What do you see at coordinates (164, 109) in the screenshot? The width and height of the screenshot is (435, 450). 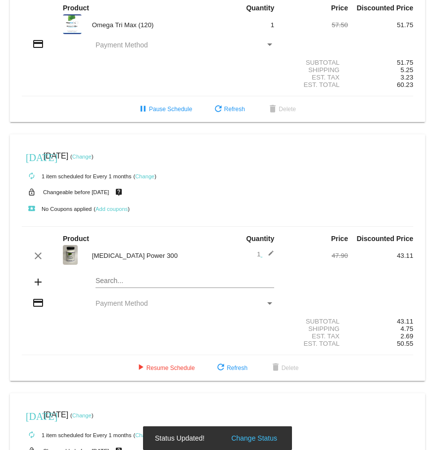 I see `button: Pause Schedule` at bounding box center [164, 109].